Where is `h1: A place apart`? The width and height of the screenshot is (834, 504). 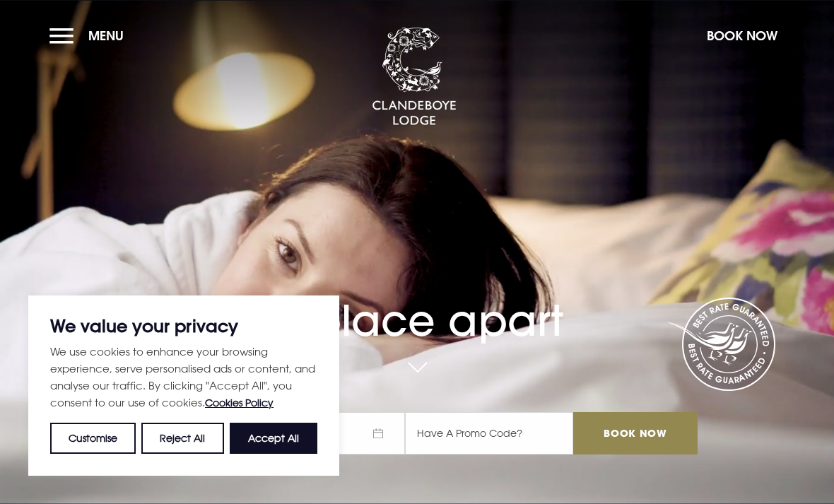
h1: A place apart is located at coordinates (417, 304).